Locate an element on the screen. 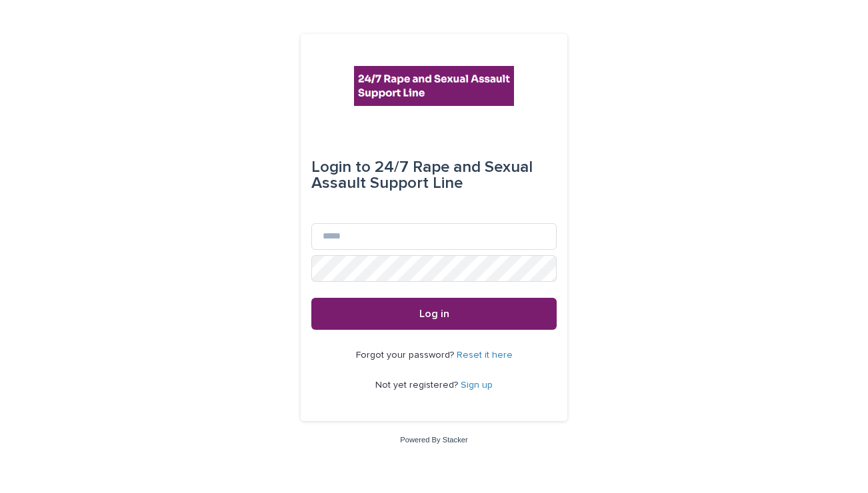  a: Reset it here is located at coordinates (485, 355).